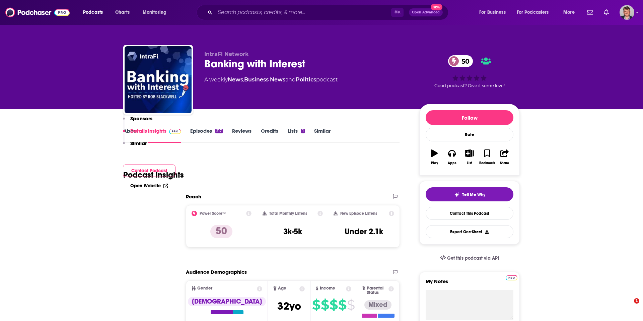 The width and height of the screenshot is (643, 321). Describe the element at coordinates (135, 146) in the screenshot. I see `button: Similar` at that location.